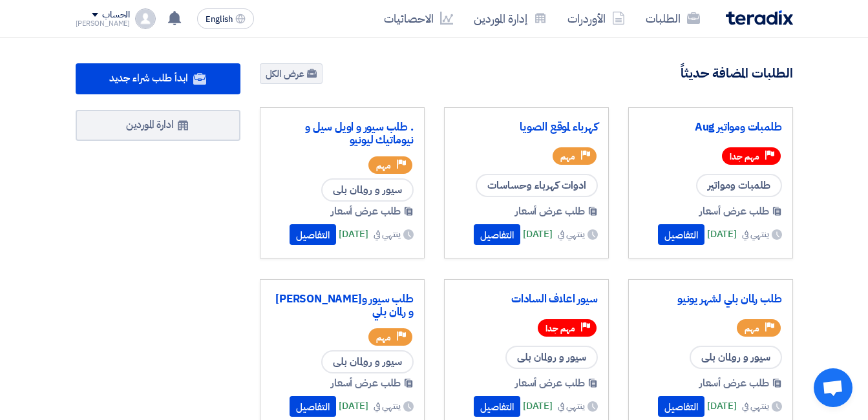 This screenshot has height=420, width=868. What do you see at coordinates (418, 18) in the screenshot?
I see `a: الاحصائيات` at bounding box center [418, 18].